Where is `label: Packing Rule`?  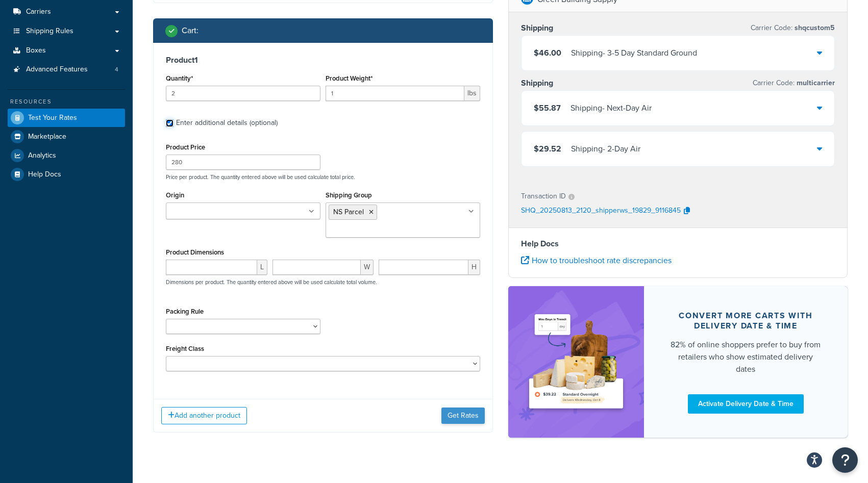 label: Packing Rule is located at coordinates (184, 311).